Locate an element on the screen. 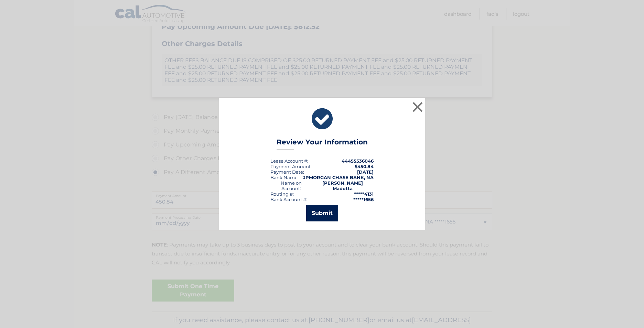  div: Routing #: is located at coordinates (282, 193).